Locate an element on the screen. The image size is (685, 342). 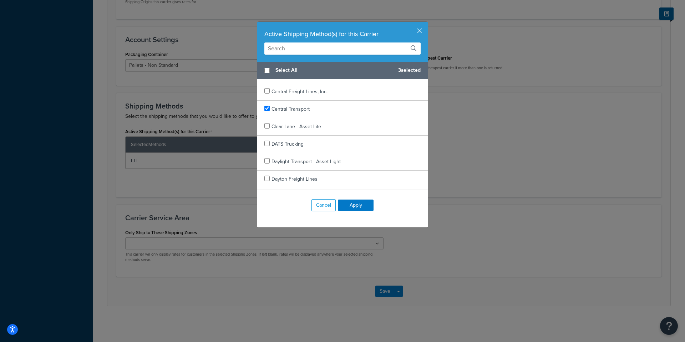
input: Search is located at coordinates (343, 49).